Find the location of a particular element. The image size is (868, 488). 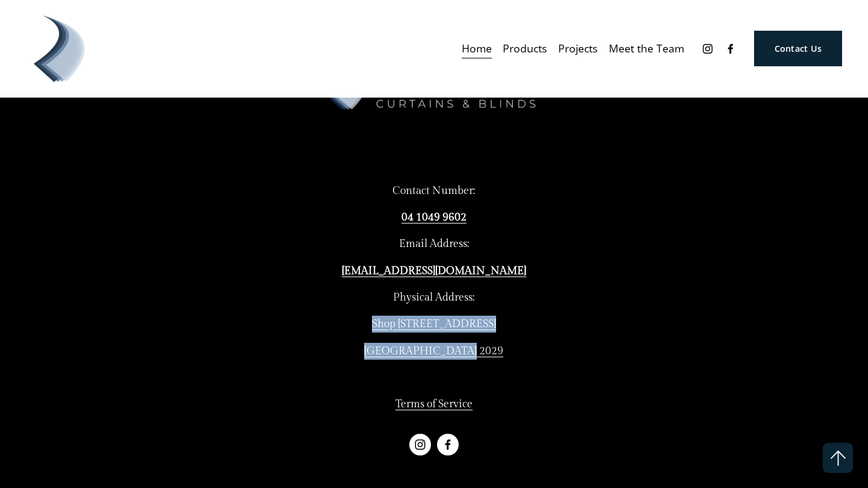

a: 04 1049 9602 is located at coordinates (434, 218).